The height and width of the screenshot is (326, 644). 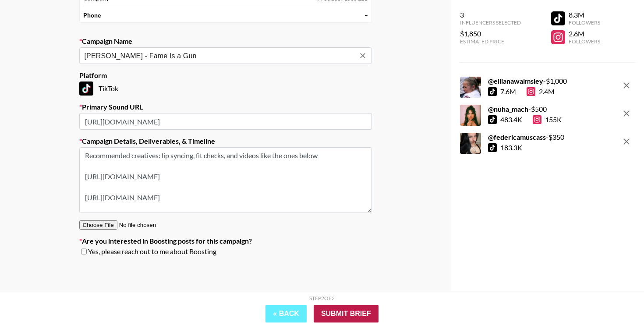 I want to click on div: 3, so click(x=490, y=15).